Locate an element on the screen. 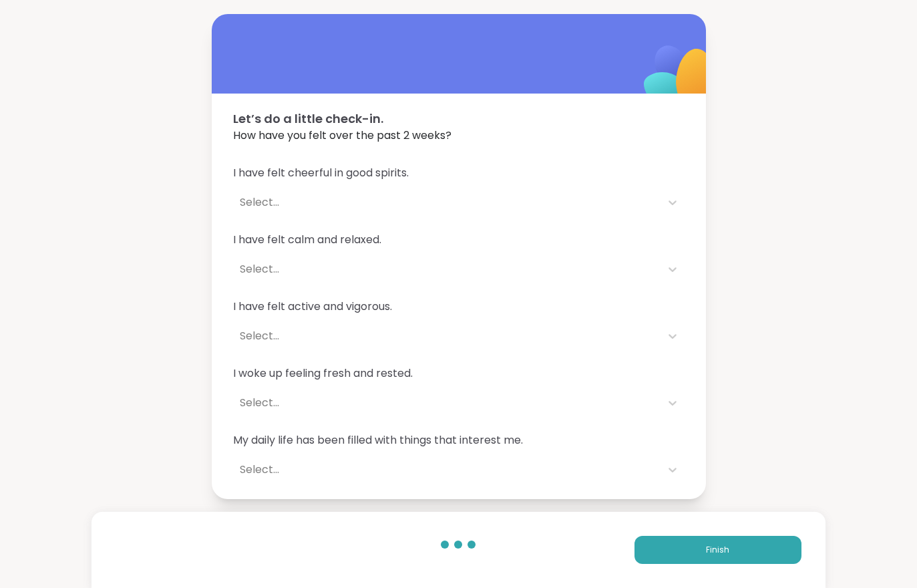 Image resolution: width=917 pixels, height=588 pixels. span: I have felt calm and relaxed. is located at coordinates (459, 240).